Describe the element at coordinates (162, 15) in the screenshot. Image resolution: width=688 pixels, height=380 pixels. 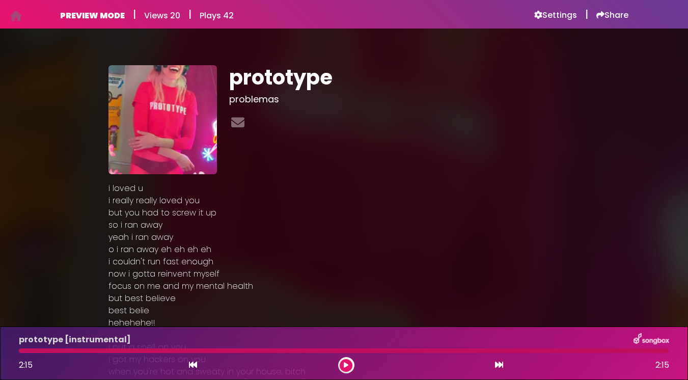
I see `h6: Views 20` at that location.